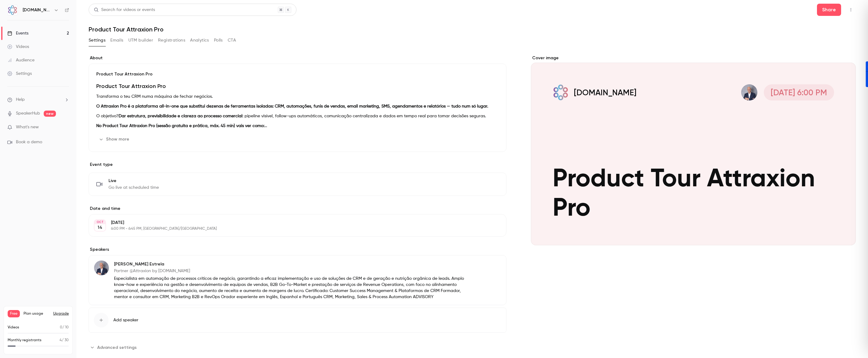  What do you see at coordinates (61, 327) in the screenshot?
I see `span: 0` at bounding box center [61, 327].